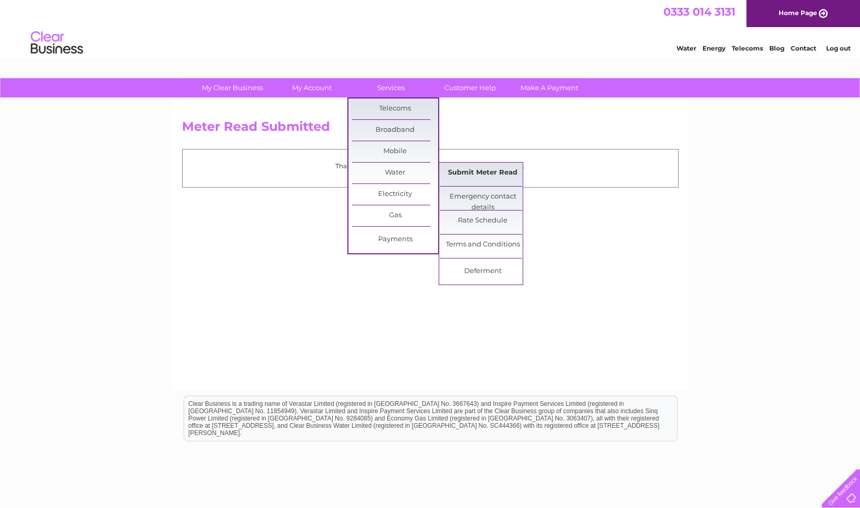  Describe the element at coordinates (699, 11) in the screenshot. I see `span: 0333 014 3131` at that location.